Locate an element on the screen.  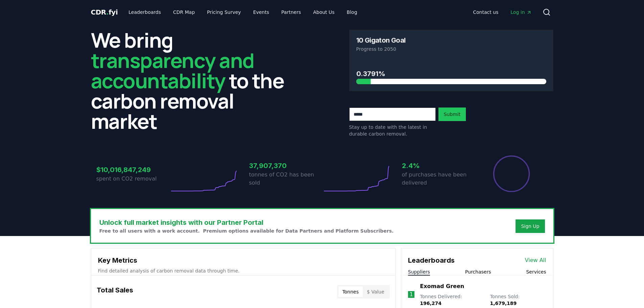
p: of purchases have been delivered is located at coordinates (439, 179).